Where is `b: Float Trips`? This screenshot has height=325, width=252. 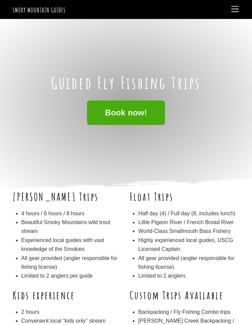 b: Float Trips is located at coordinates (151, 196).